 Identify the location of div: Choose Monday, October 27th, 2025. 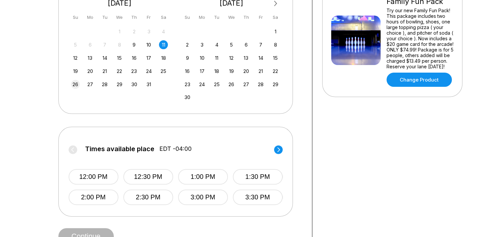
(90, 84).